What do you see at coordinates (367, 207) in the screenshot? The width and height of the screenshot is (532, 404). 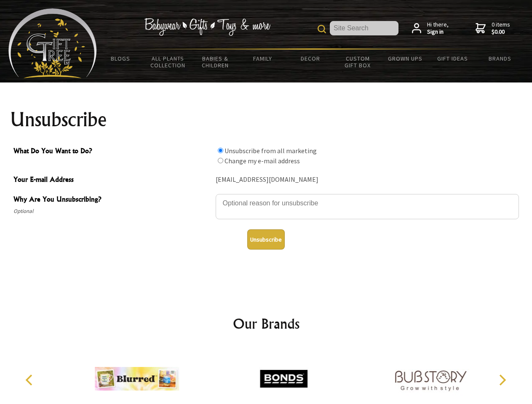 I see `textarea: Why Are You Unsubscribing?` at bounding box center [367, 207].